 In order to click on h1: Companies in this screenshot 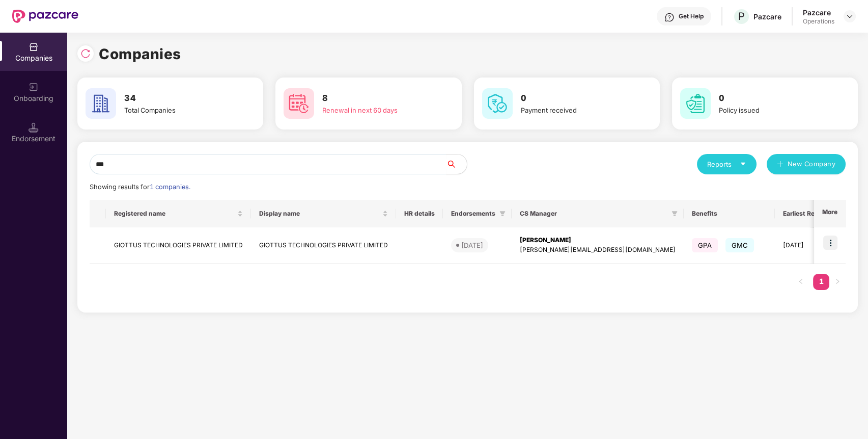, I will do `click(140, 54)`.